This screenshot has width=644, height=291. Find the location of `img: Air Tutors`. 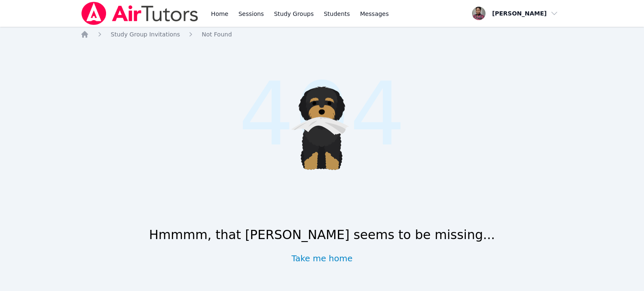

img: Air Tutors is located at coordinates (140, 14).